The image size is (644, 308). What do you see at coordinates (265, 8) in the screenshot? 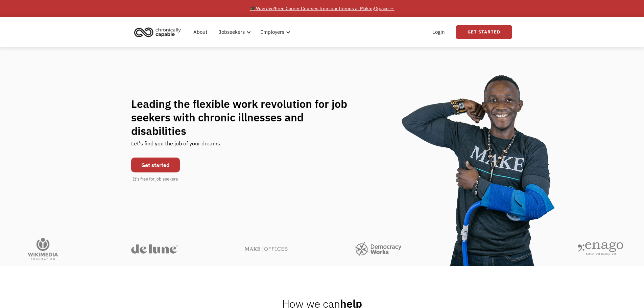
I see `em: Now live!` at bounding box center [265, 8].